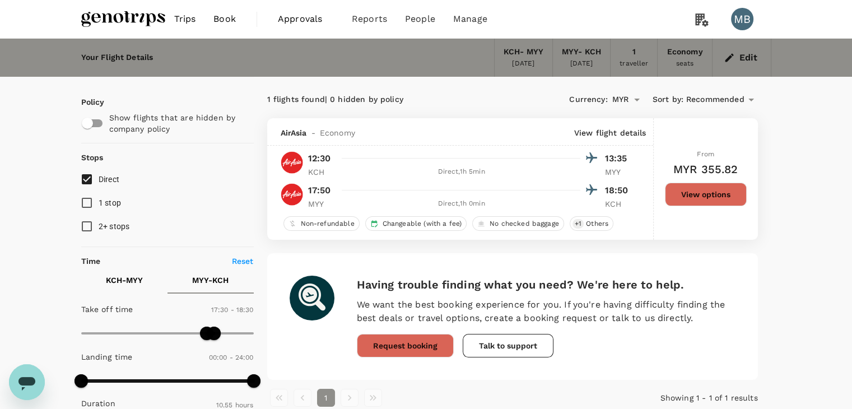  Describe the element at coordinates (337, 133) in the screenshot. I see `span: Economy` at that location.